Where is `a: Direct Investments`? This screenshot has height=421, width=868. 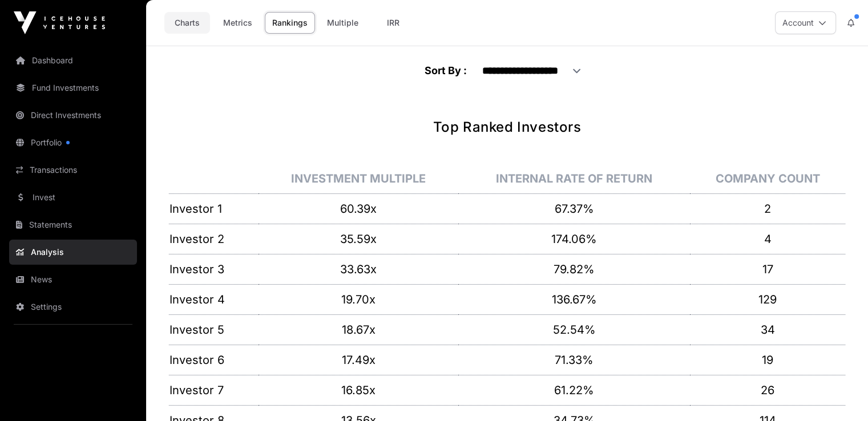 a: Direct Investments is located at coordinates (73, 115).